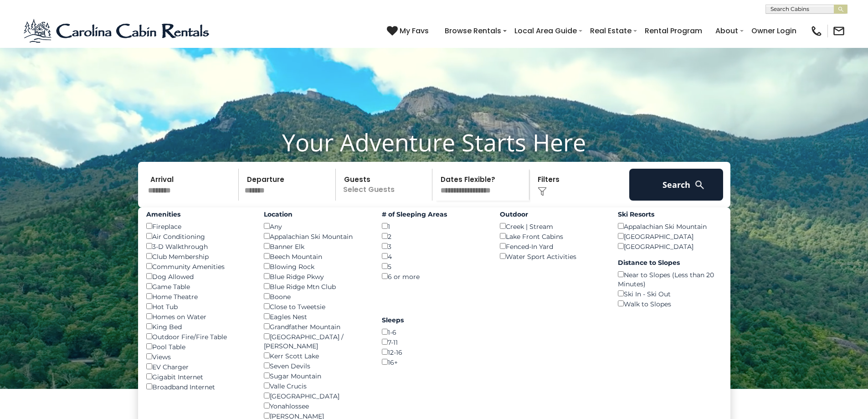 Image resolution: width=868 pixels, height=419 pixels. Describe the element at coordinates (198, 327) in the screenshot. I see `div: King Bed` at that location.